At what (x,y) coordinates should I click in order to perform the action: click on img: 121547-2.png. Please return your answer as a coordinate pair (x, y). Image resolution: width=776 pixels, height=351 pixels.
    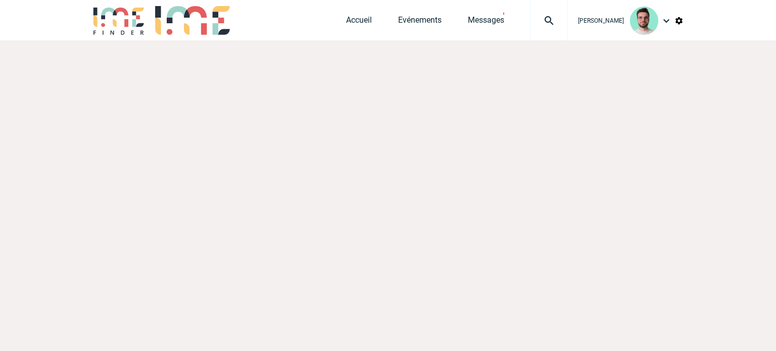
    Looking at the image, I should click on (644, 21).